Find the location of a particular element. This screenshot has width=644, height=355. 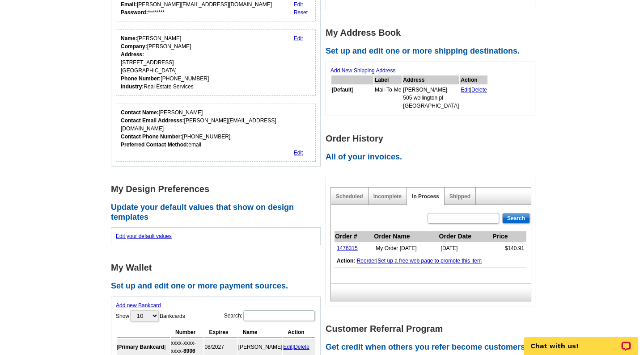

b: Primary Bankcard is located at coordinates (141, 347).